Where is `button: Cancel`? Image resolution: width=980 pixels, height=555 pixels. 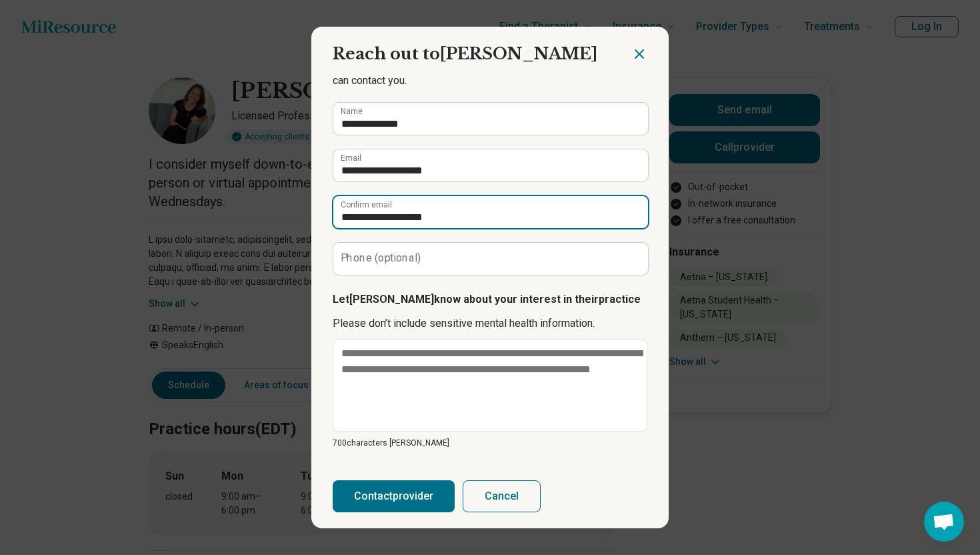
button: Cancel is located at coordinates (501, 497).